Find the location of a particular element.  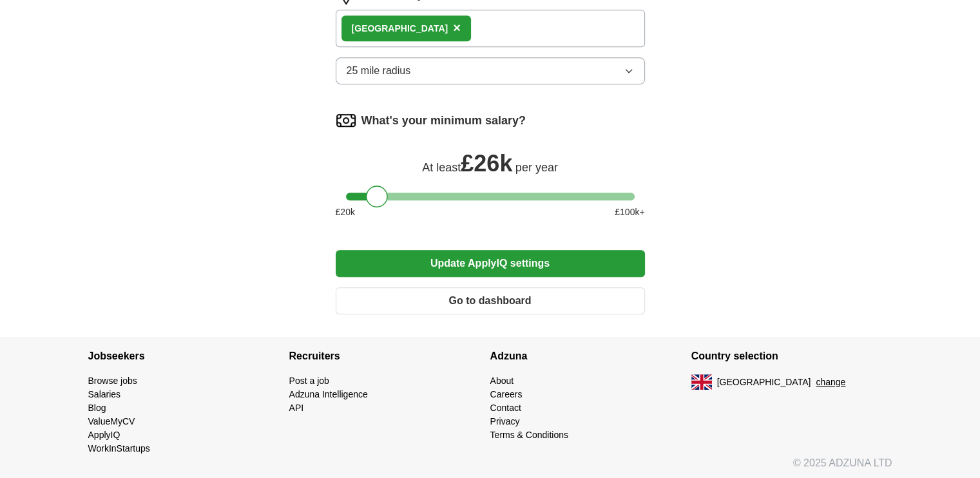

a: API is located at coordinates (297, 408).